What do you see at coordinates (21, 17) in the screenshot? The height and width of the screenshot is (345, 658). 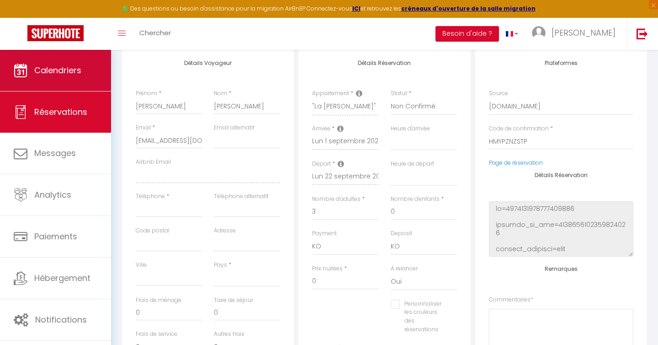 I see `button: Ouvrir le widget de chat LiveChat` at bounding box center [21, 17].